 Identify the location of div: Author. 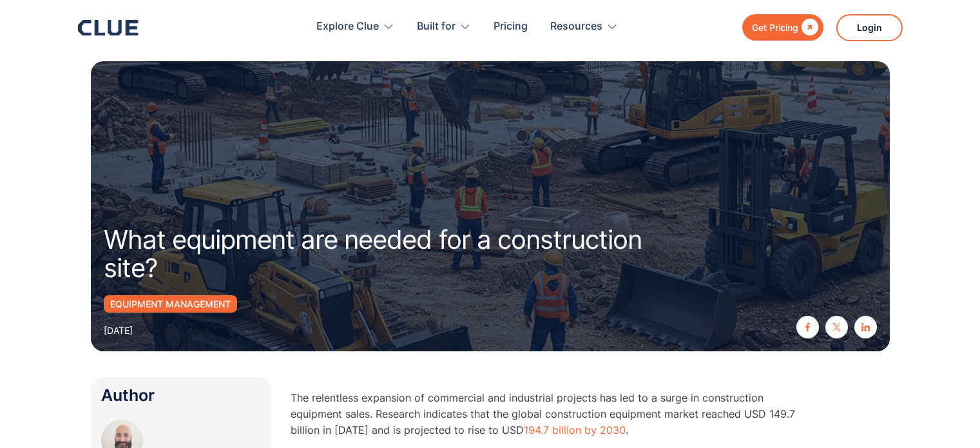
(181, 395).